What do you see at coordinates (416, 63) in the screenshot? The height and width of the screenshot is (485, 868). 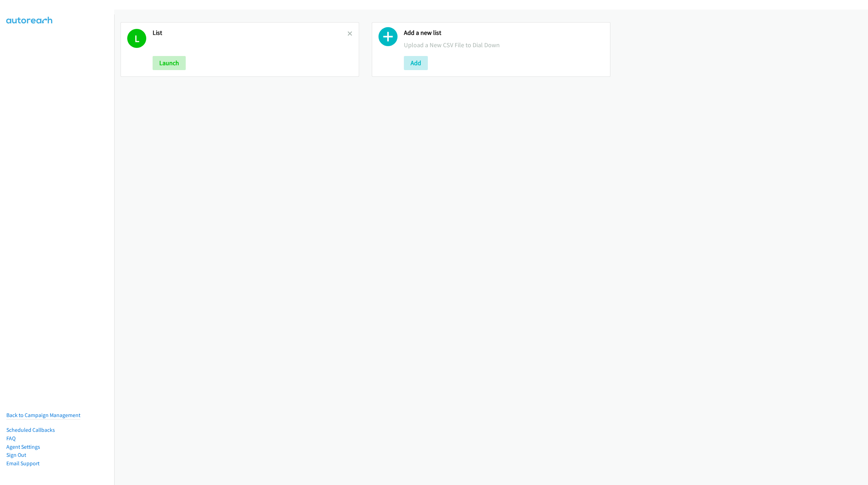 I see `button: Add` at bounding box center [416, 63].